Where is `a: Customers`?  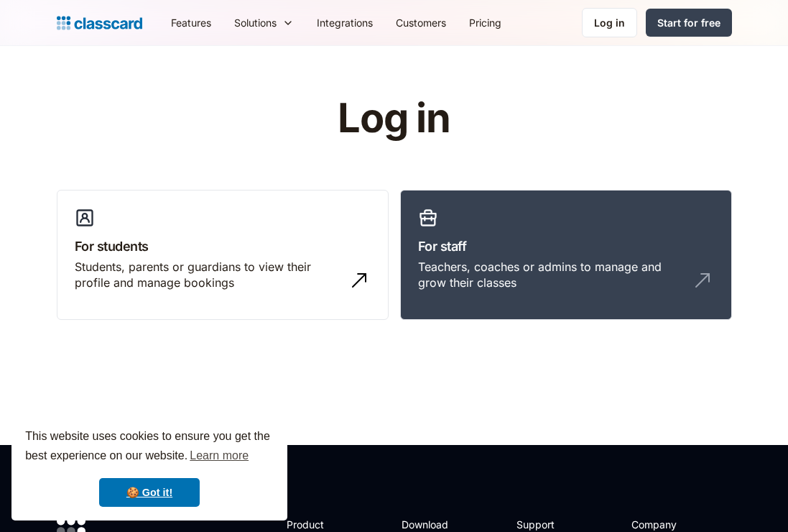 a: Customers is located at coordinates (421, 22).